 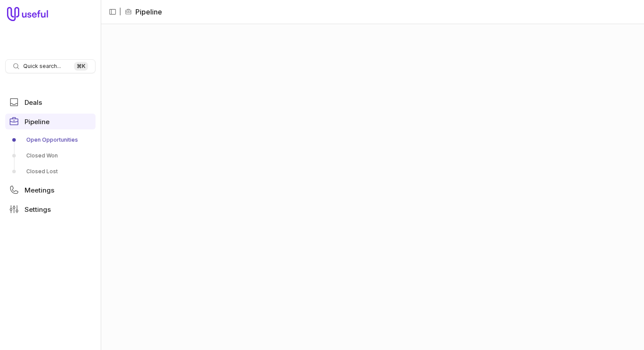 What do you see at coordinates (50, 156) in the screenshot?
I see `a: Closed Won` at bounding box center [50, 156].